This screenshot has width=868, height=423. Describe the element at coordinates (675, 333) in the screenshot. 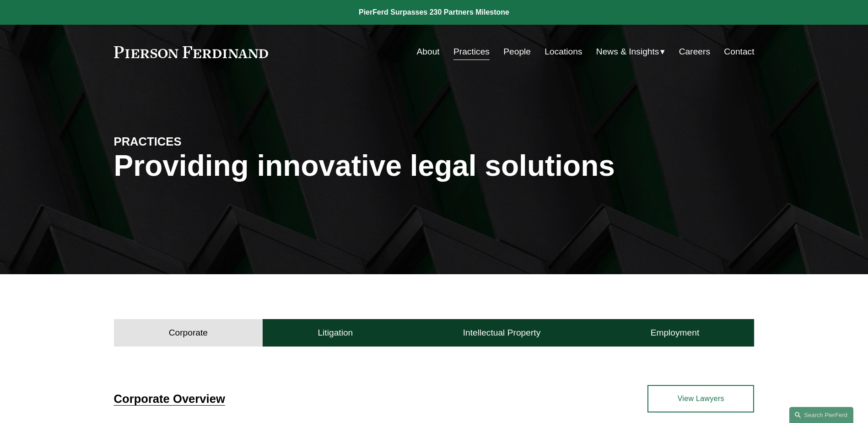

I see `h4: Employment` at that location.